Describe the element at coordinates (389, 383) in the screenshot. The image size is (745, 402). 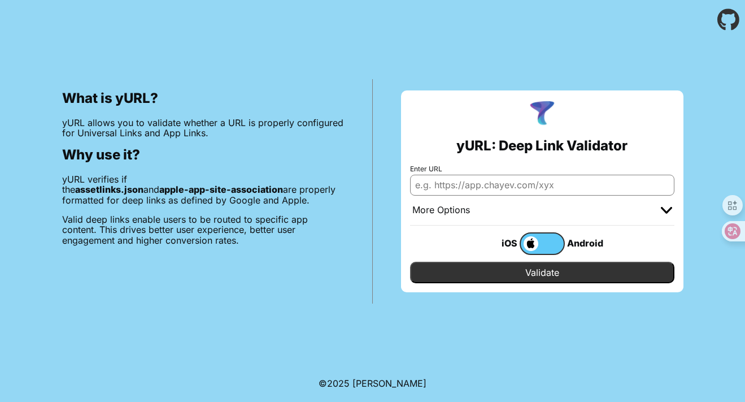
I see `a: Michael Ibragimchayev's Personal Site` at that location.